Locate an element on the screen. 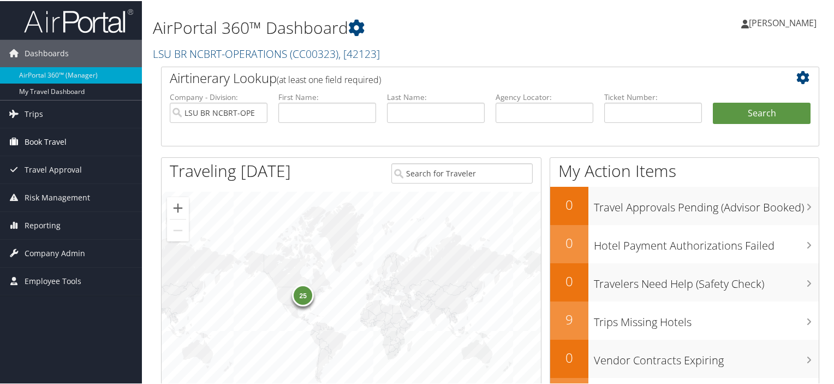 This screenshot has height=384, width=834. label: Company - Division: is located at coordinates (218, 96).